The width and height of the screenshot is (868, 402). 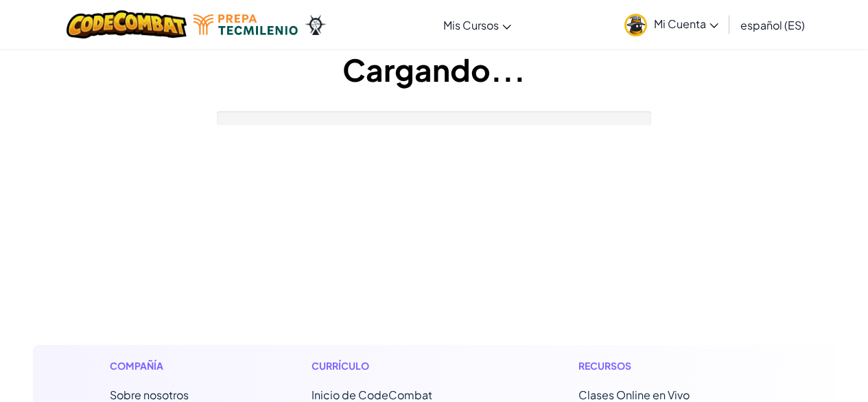 What do you see at coordinates (316, 25) in the screenshot?
I see `img: Ozaria` at bounding box center [316, 25].